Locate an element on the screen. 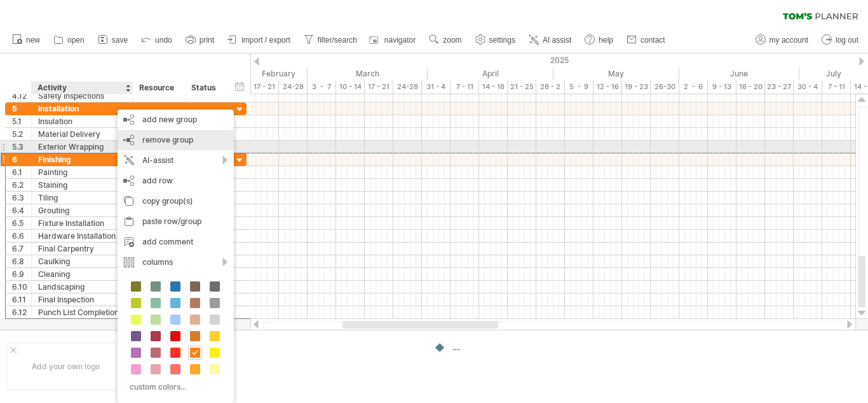  a: navigator is located at coordinates (393, 40).